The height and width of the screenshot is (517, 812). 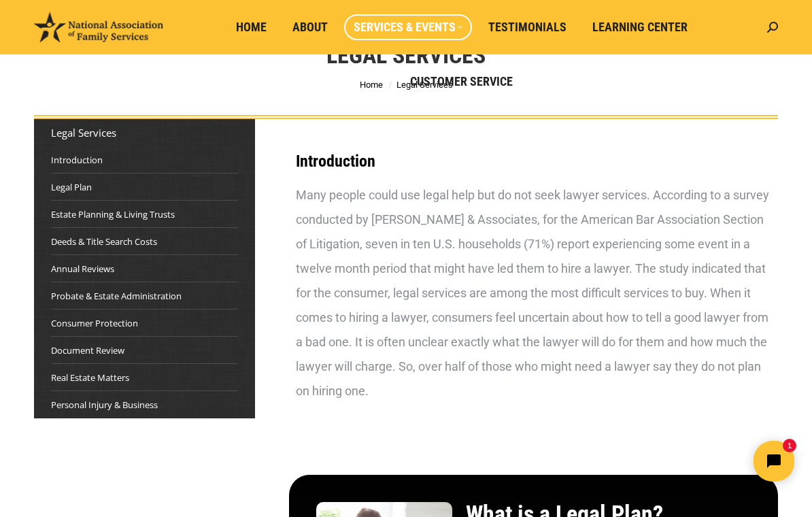 What do you see at coordinates (640, 27) in the screenshot?
I see `span: Learning Center` at bounding box center [640, 27].